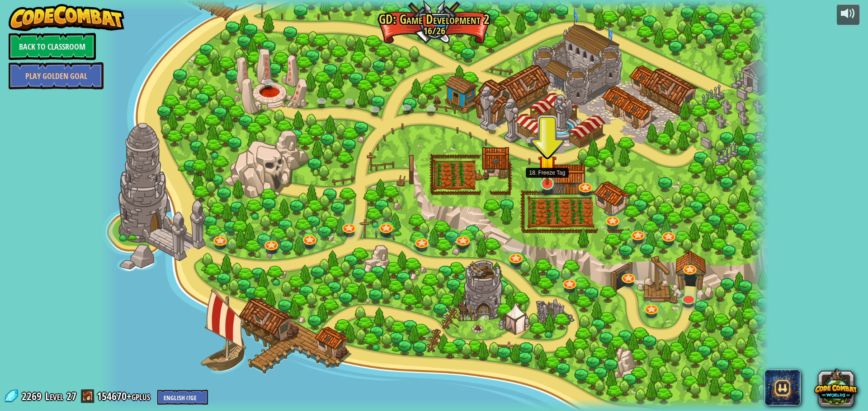 Image resolution: width=868 pixels, height=411 pixels. I want to click on a: 154670+gplus, so click(125, 396).